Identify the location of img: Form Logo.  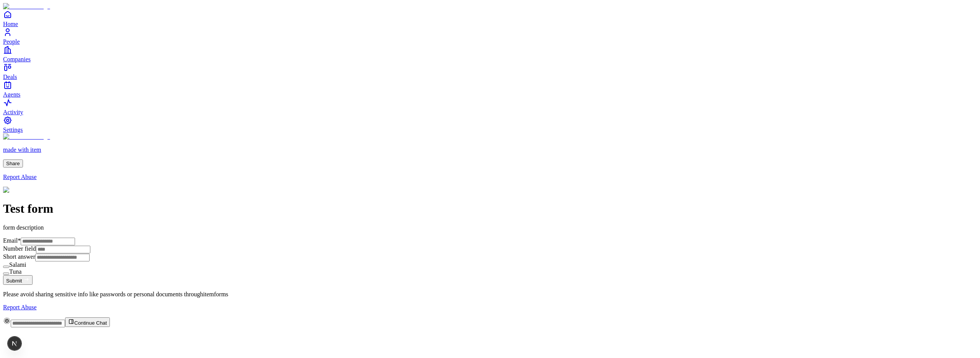
(20, 190).